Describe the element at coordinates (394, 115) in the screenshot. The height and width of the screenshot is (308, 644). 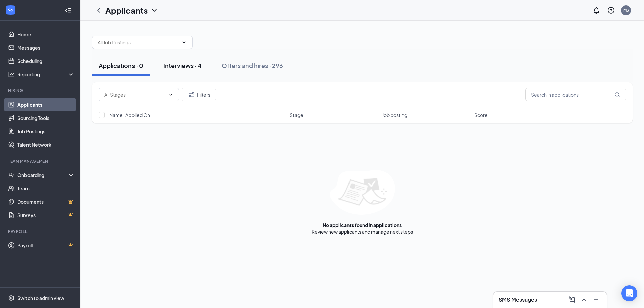
I see `span: Job posting` at that location.